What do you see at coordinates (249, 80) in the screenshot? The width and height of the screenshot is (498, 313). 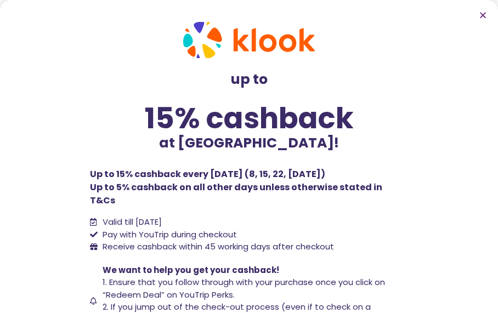 I see `p: up to` at bounding box center [249, 80].